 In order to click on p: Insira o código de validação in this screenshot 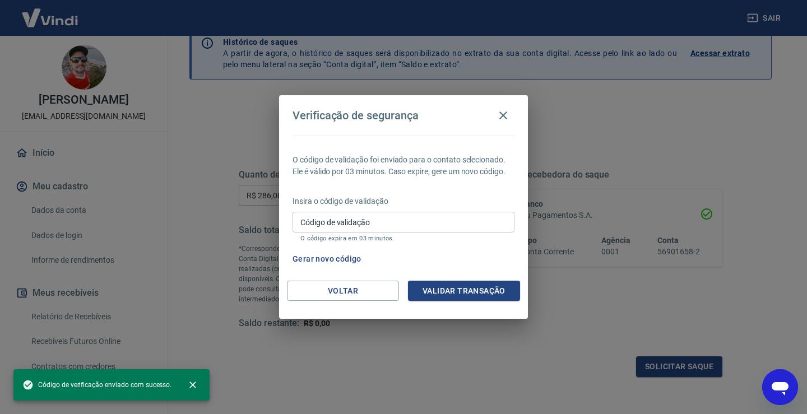, I will do `click(404, 201)`.